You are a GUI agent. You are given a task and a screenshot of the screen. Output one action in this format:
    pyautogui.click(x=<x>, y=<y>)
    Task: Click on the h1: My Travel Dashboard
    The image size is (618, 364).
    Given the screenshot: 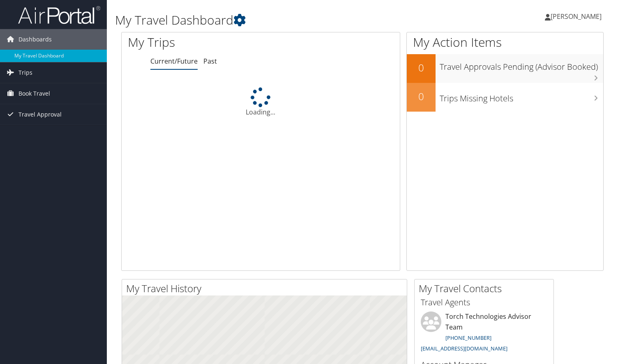 What is the action you would take?
    pyautogui.click(x=280, y=20)
    